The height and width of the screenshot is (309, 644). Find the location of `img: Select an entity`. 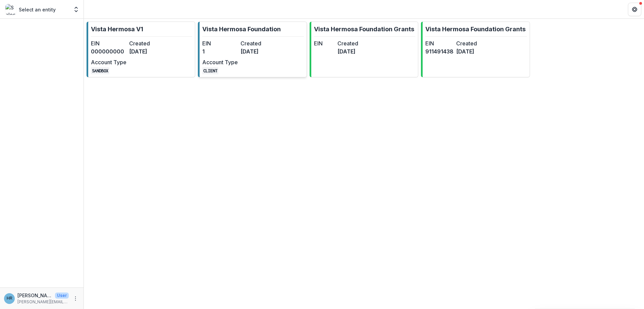

img: Select an entity is located at coordinates (11, 10).